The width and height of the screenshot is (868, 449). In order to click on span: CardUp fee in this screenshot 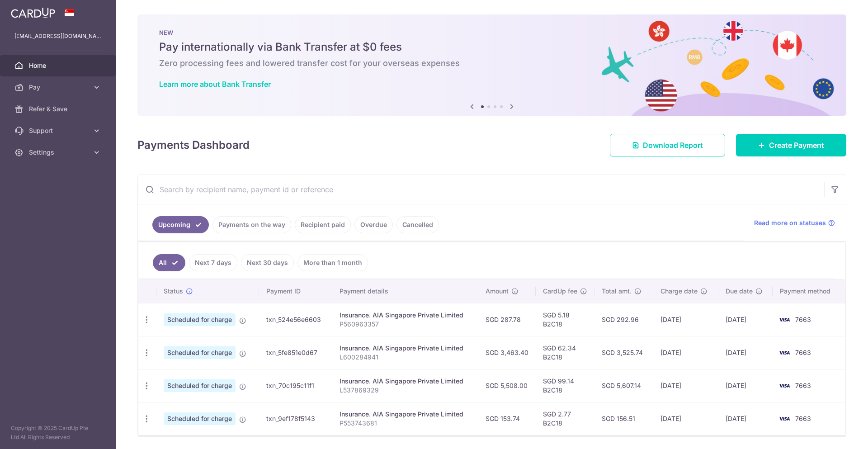, I will do `click(560, 291)`.